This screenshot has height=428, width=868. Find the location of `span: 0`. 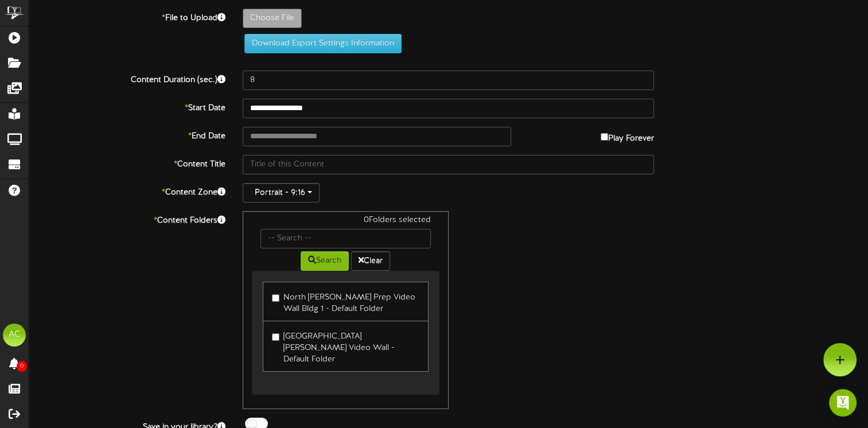

span: 0 is located at coordinates (22, 366).